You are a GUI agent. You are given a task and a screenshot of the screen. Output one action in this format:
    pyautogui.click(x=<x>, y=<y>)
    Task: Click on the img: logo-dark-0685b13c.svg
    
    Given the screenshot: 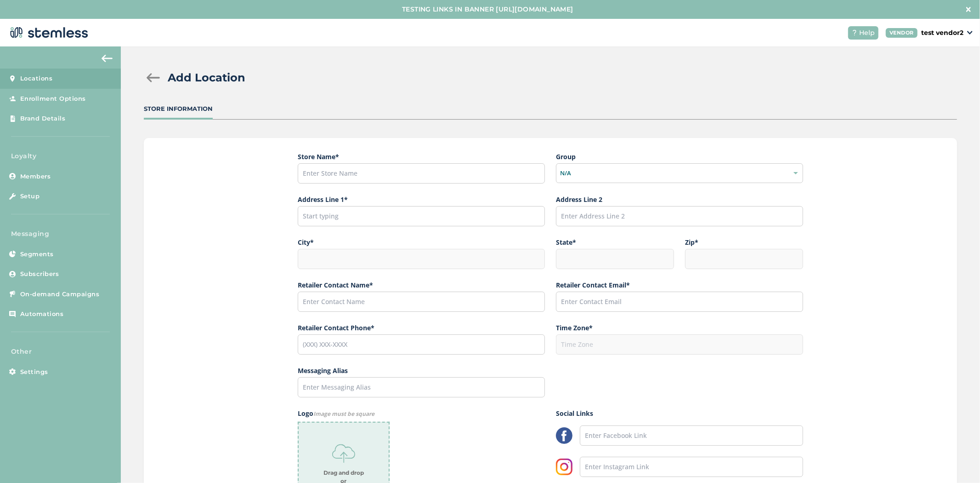 What is the action you would take?
    pyautogui.click(x=48, y=33)
    